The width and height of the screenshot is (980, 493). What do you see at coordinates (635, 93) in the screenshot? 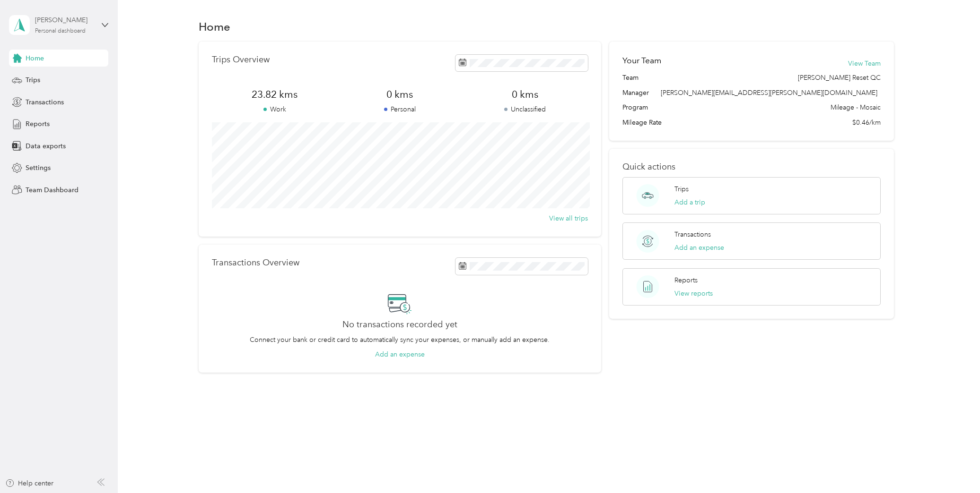
I see `span: Manager` at bounding box center [635, 93].